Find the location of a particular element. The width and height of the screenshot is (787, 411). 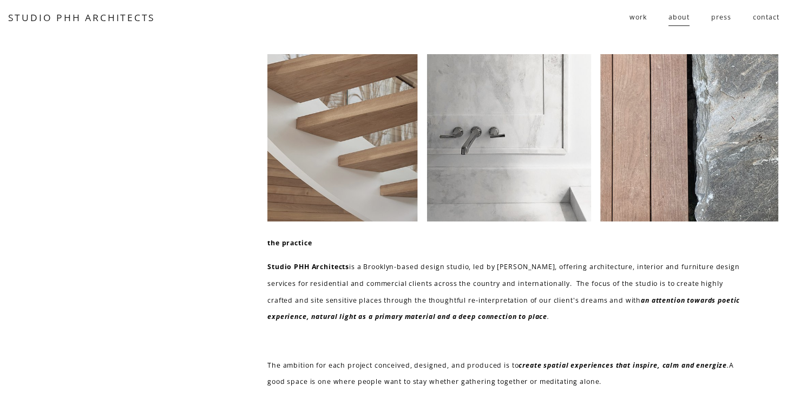

em: create spatial experiences that inspire, calm and energize is located at coordinates (623, 365).